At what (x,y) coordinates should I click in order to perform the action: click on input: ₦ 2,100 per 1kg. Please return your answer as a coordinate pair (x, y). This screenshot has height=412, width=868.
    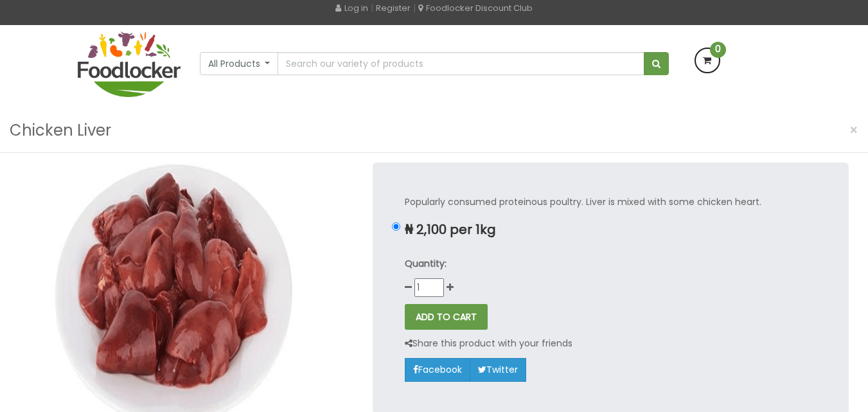
    Looking at the image, I should click on (396, 226).